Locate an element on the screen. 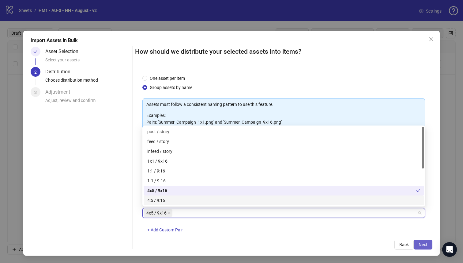 Image resolution: width=463 pixels, height=263 pixels. span: Next is located at coordinates (423, 244).